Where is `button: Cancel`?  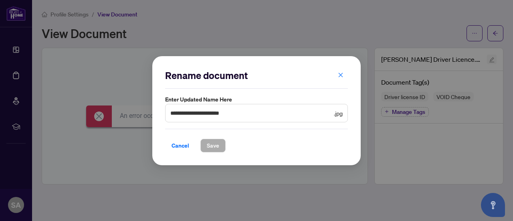
button: Cancel is located at coordinates (180, 145).